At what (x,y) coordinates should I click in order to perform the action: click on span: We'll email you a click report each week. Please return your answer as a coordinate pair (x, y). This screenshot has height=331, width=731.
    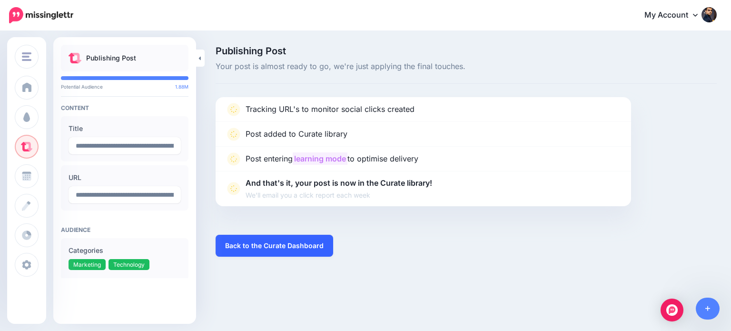
    Looking at the image, I should click on (339, 195).